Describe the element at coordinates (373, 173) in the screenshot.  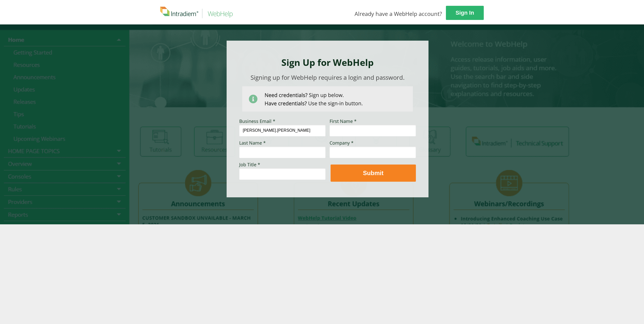
I see `strong: Submit` at that location.